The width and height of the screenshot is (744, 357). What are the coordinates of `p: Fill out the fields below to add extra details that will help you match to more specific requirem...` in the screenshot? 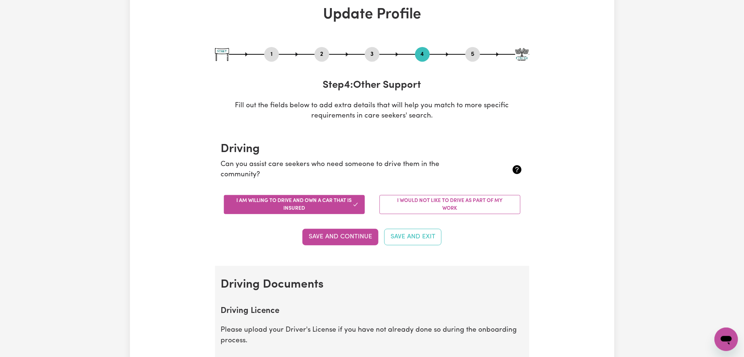 It's located at (372, 111).